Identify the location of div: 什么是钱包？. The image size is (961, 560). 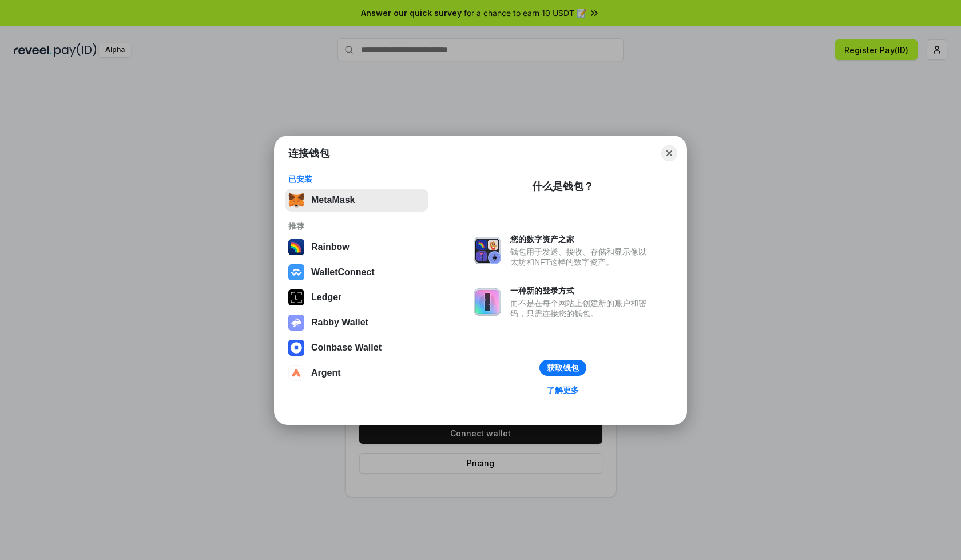
(563, 186).